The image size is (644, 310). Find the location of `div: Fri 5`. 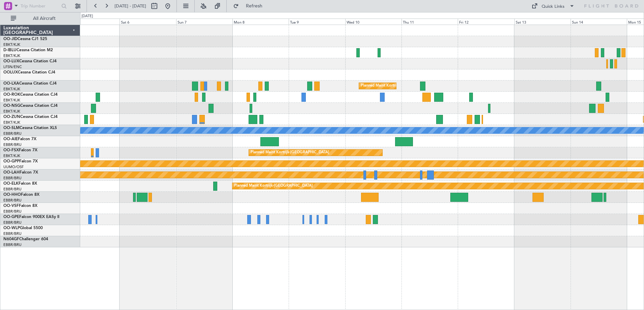

div: Fri 5 is located at coordinates (91, 21).